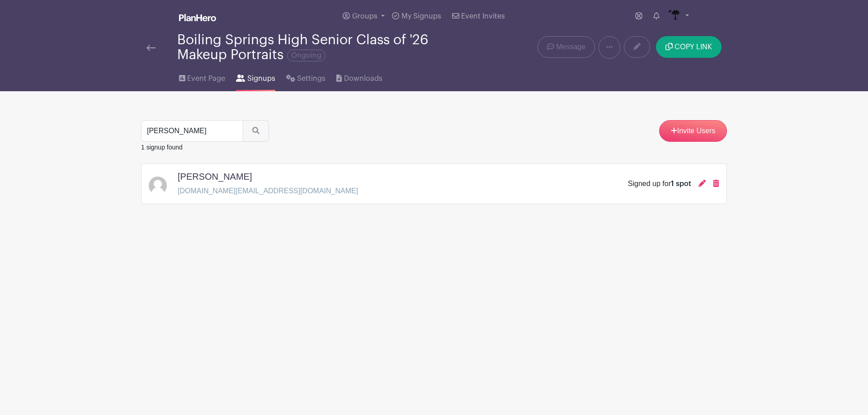 This screenshot has width=868, height=415. Describe the element at coordinates (364, 16) in the screenshot. I see `span: Groups` at that location.